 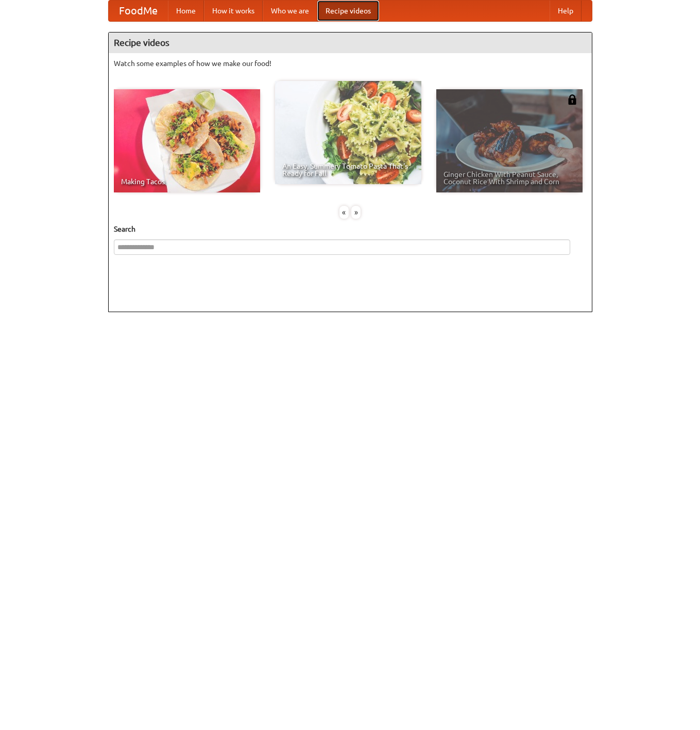 I want to click on span: An Easy, Summery Tomato Pasta That's Ready for Fall, so click(x=349, y=169).